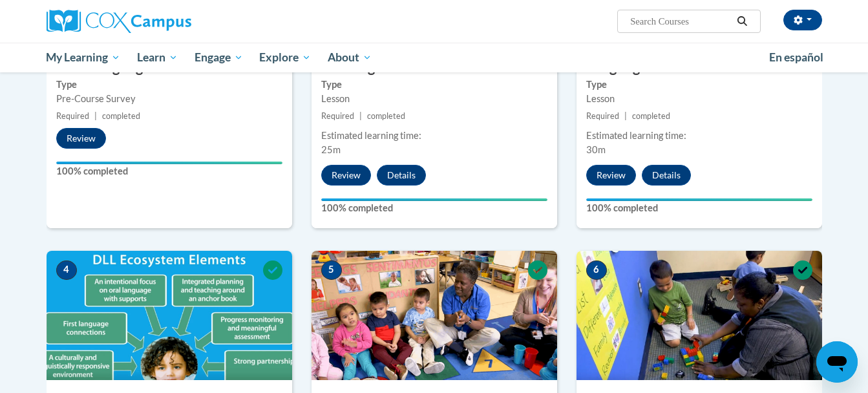  Describe the element at coordinates (84, 58) in the screenshot. I see `a: My Learning` at that location.